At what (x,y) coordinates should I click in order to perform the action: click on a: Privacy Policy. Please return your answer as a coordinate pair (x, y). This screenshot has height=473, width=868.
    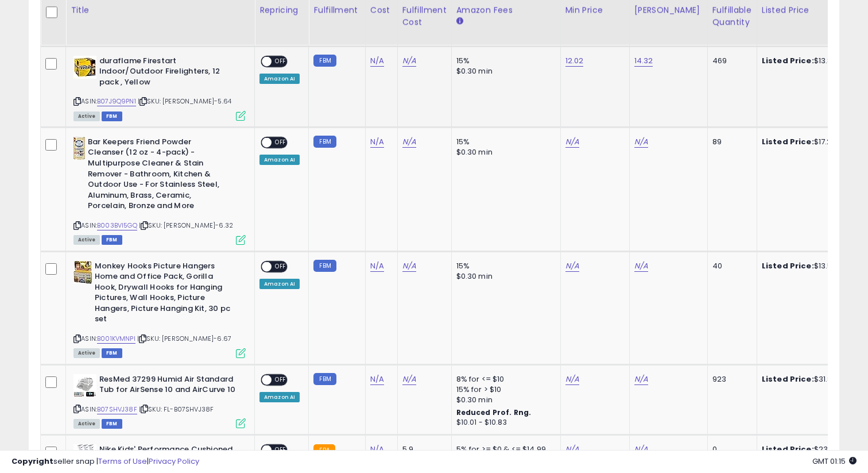
    Looking at the image, I should click on (174, 461).